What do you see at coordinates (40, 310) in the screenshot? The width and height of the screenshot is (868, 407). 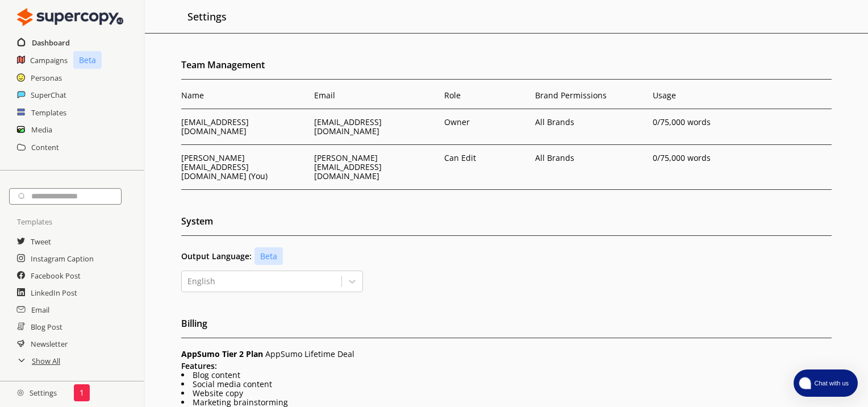 I see `a: Email` at bounding box center [40, 310].